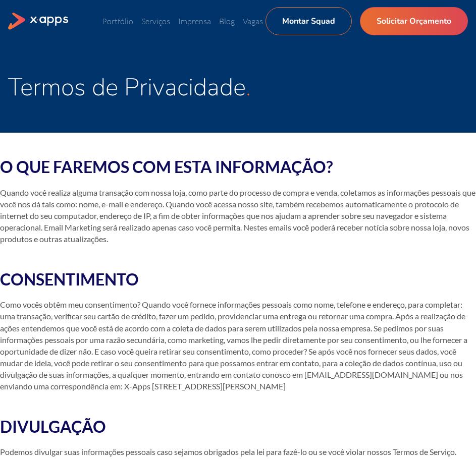  Describe the element at coordinates (253, 21) in the screenshot. I see `a: Vagas` at that location.